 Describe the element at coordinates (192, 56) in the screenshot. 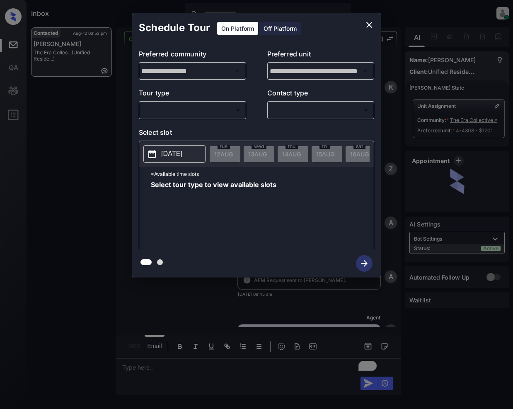

I see `p: Preferred community` at that location.